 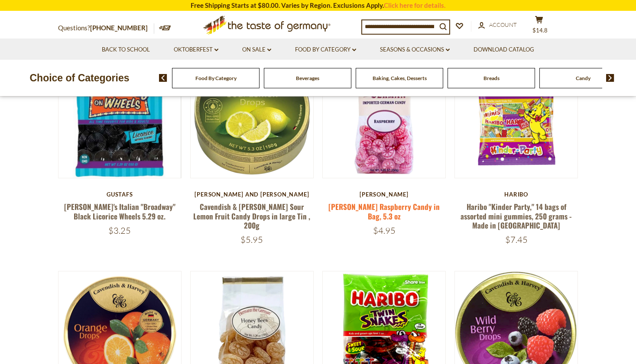 I want to click on a: Breads, so click(x=491, y=78).